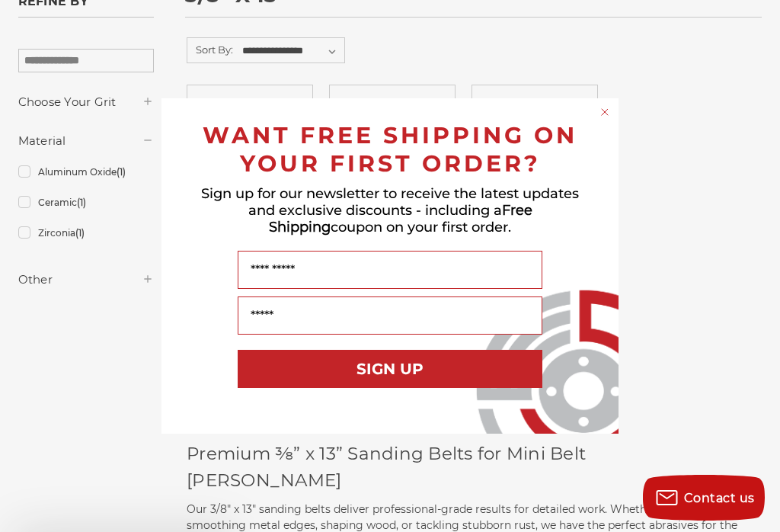  What do you see at coordinates (390, 210) in the screenshot?
I see `span: Sign up for our newsletter to receive the latest updates and exclusive discounts - including a co...` at bounding box center [390, 210].